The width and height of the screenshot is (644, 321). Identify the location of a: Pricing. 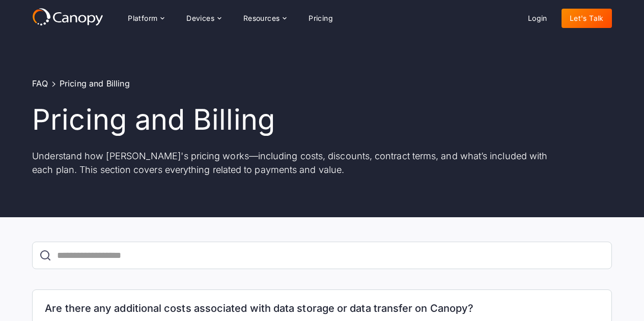
(321, 19).